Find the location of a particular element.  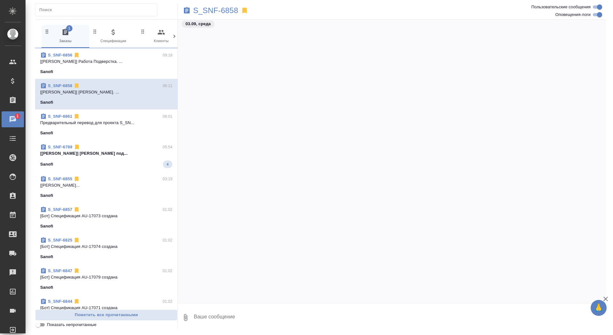

div: S_SNF-685701:02[Бот] Спецификация AU-17073 созданаSanofi is located at coordinates (106, 218).